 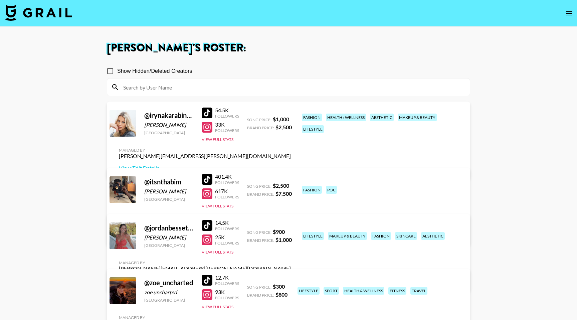 What do you see at coordinates (227, 191) in the screenshot?
I see `div: 617K` at bounding box center [227, 191].